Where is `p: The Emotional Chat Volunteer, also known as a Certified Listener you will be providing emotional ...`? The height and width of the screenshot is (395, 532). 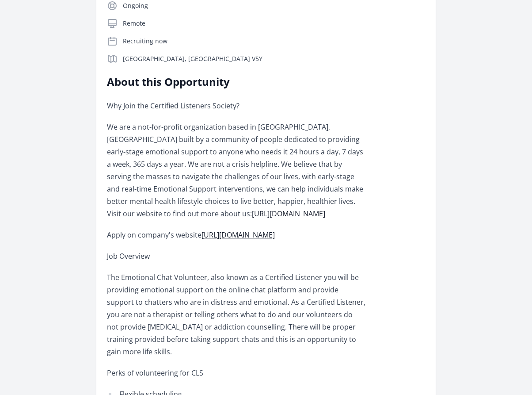 p: The Emotional Chat Volunteer, also known as a Certified Listener you will be providing emotional ... is located at coordinates (236, 314).